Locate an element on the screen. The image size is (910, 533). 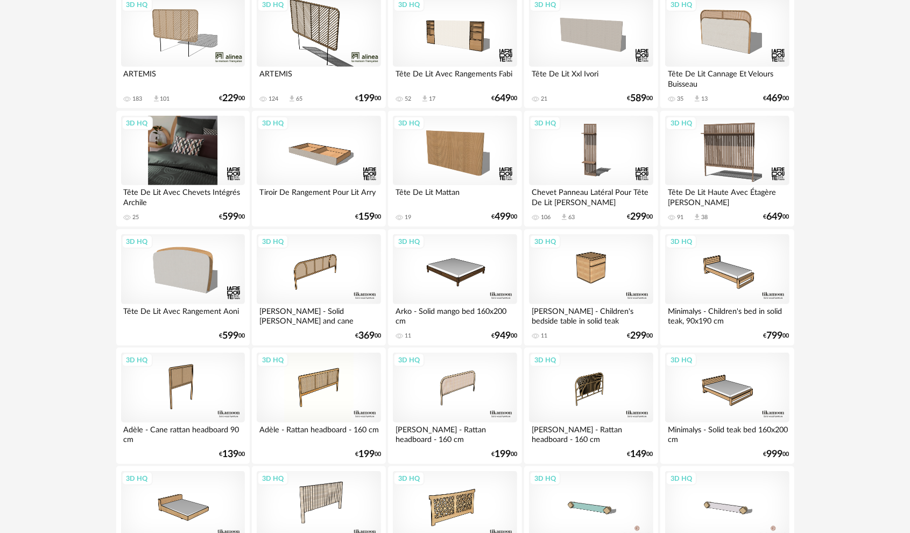
div: 13 is located at coordinates (705, 99).